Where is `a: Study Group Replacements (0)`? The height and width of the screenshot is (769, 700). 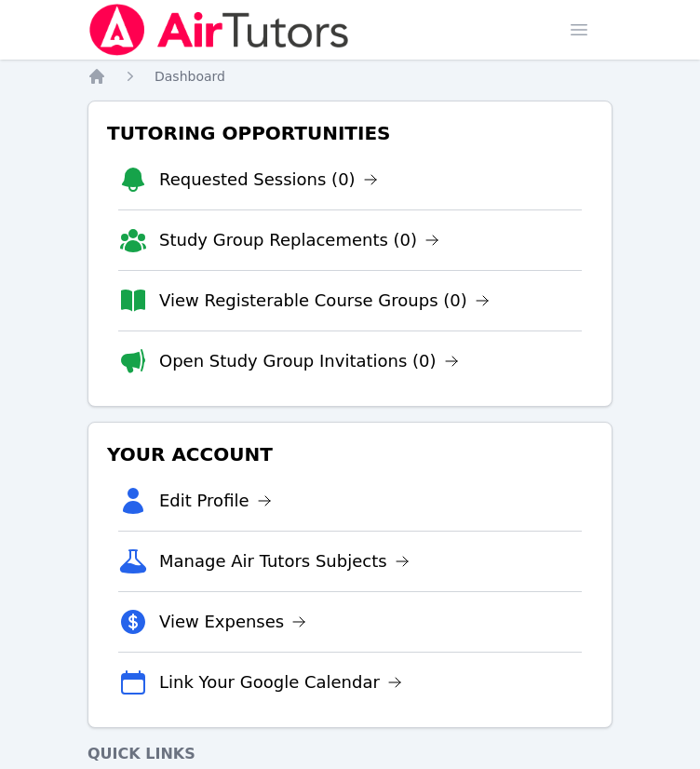 a: Study Group Replacements (0) is located at coordinates (298, 241).